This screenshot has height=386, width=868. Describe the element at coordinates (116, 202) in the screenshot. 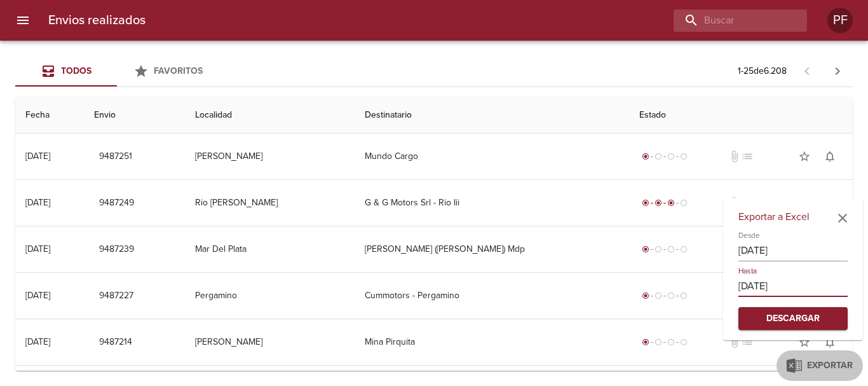

I see `span: 9487249` at that location.